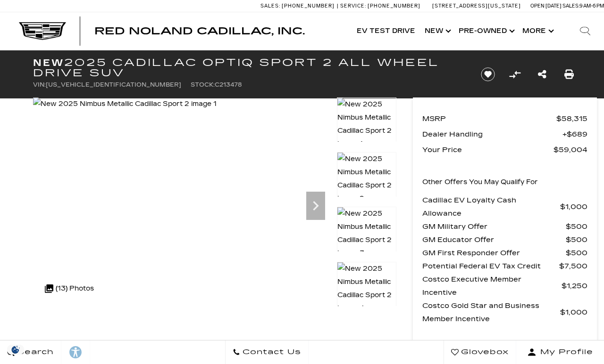  I want to click on button: More, so click(537, 31).